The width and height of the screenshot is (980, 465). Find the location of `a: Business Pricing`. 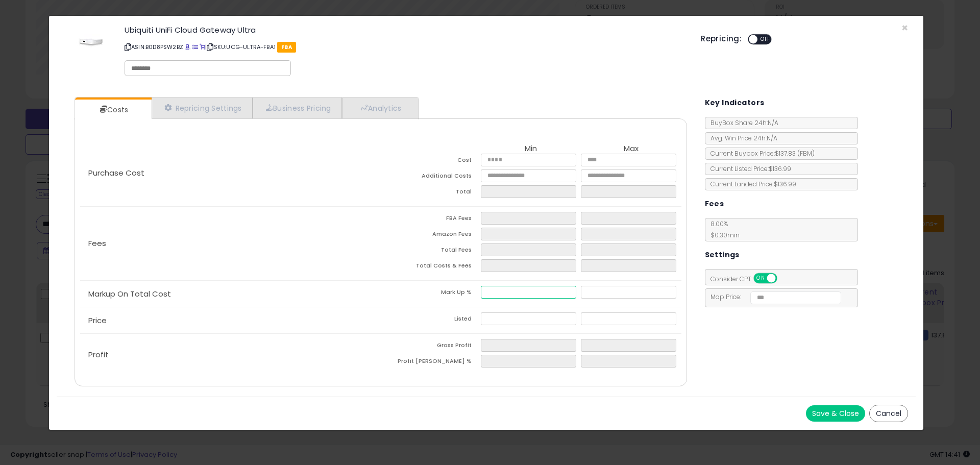

a: Business Pricing is located at coordinates (297, 107).